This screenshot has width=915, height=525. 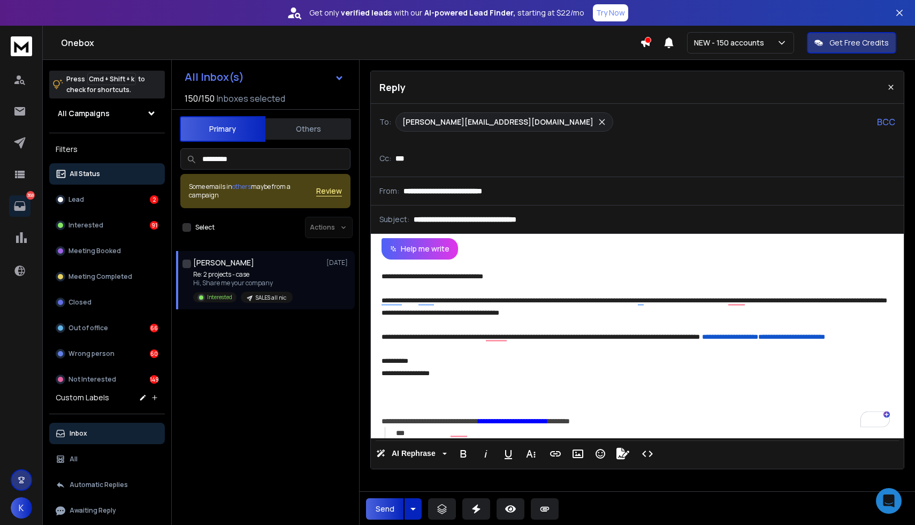 I want to click on div: 2, so click(x=154, y=200).